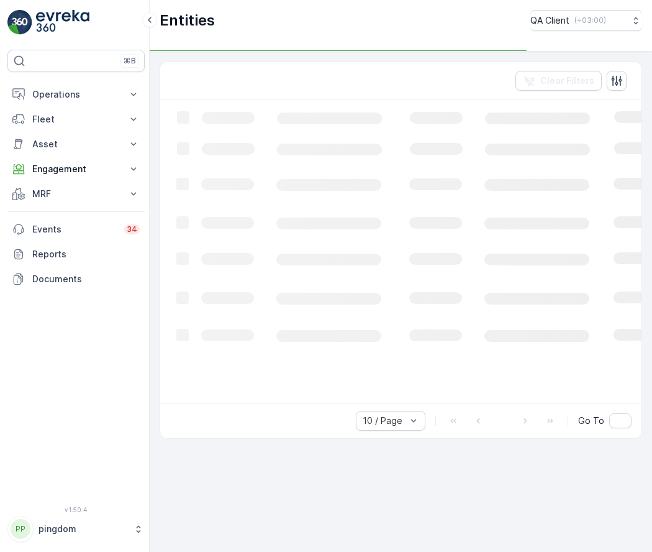 The height and width of the screenshot is (552, 652). Describe the element at coordinates (76, 169) in the screenshot. I see `p: Engagement` at that location.